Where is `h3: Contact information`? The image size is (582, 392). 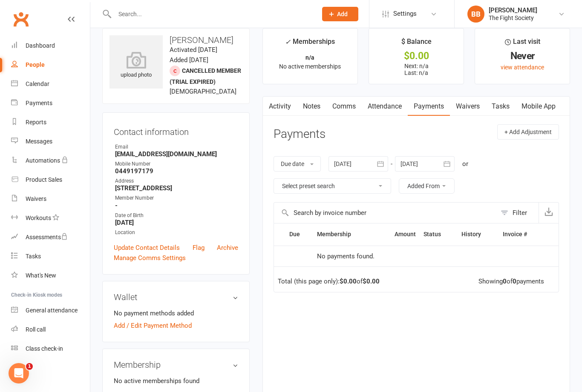 h3: Contact information is located at coordinates (176, 130).